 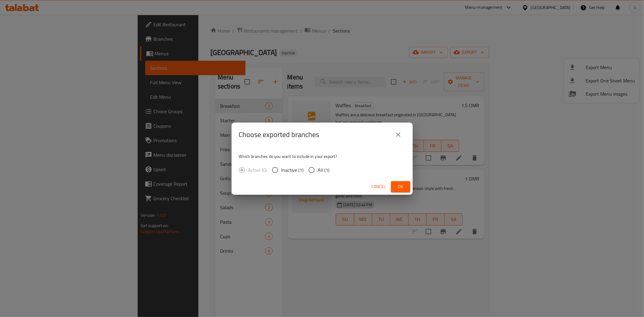 What do you see at coordinates (401, 186) in the screenshot?
I see `button: Ok` at bounding box center [401, 186].